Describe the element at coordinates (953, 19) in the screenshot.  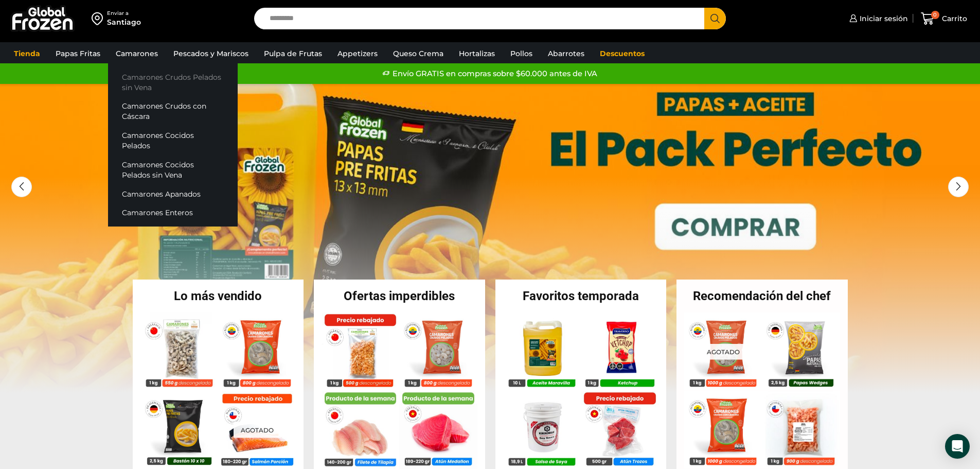
I see `span: Carrito` at that location.